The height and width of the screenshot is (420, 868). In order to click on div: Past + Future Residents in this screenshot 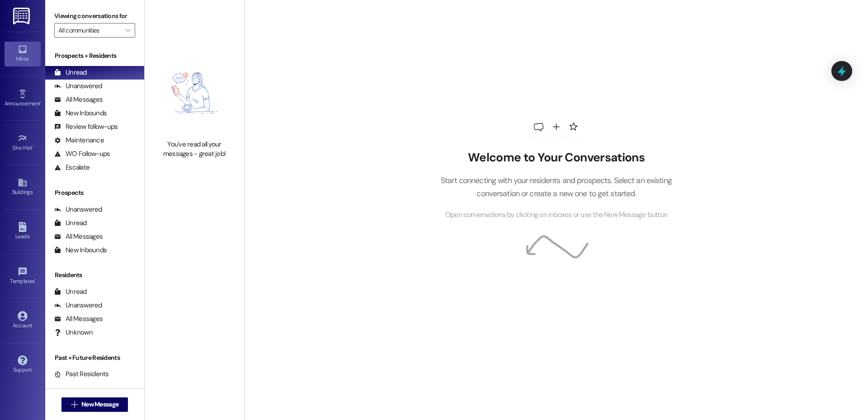, I will do `click(95, 358)`.